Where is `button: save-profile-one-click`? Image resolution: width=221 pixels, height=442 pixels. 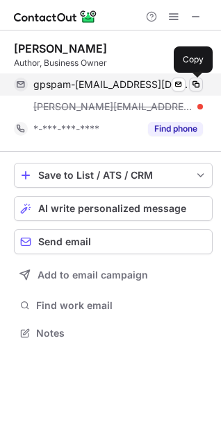
button: save-profile-one-click is located at coordinates (113, 175).